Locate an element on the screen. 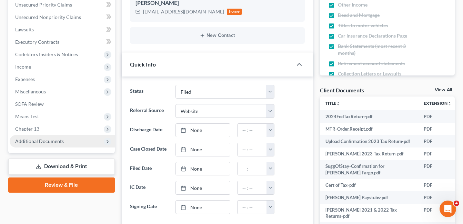 The height and width of the screenshot is (224, 463). label: Discharge Date is located at coordinates (149, 130).